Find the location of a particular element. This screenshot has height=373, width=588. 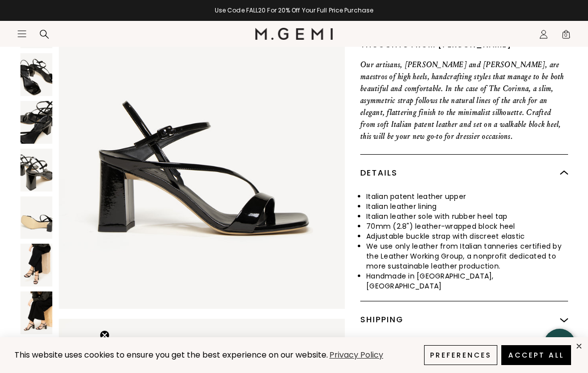

li: Italian leather sole with rubber heel tap is located at coordinates (467, 217).